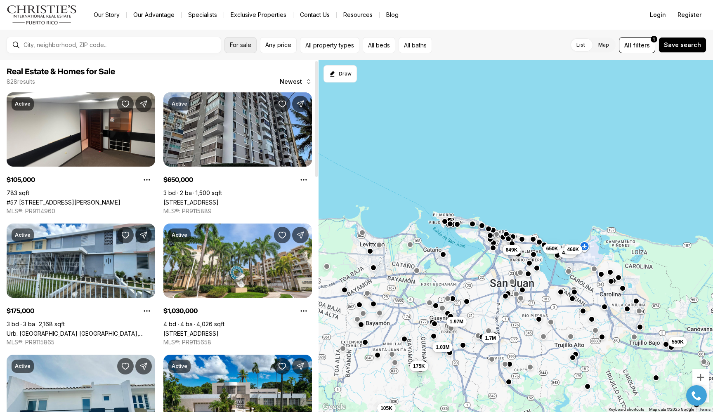  I want to click on span: Map data ©2025 Google, so click(671, 409).